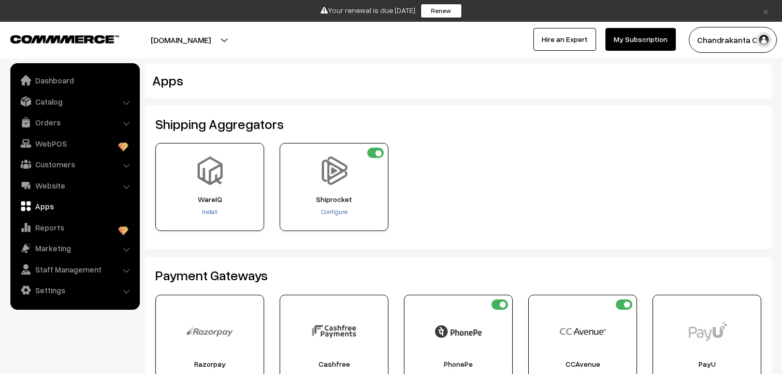 Image resolution: width=782 pixels, height=374 pixels. What do you see at coordinates (75, 144) in the screenshot?
I see `a: WebPOS` at bounding box center [75, 144].